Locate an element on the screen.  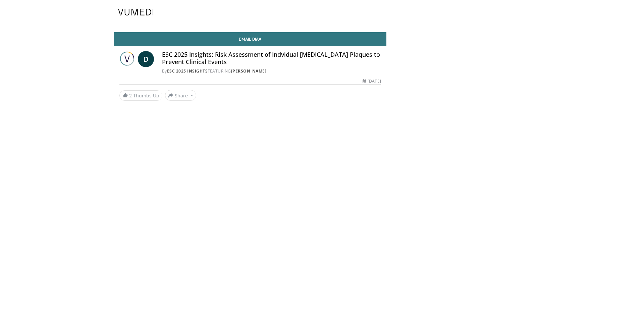
img: VuMedi Logo is located at coordinates (136, 12).